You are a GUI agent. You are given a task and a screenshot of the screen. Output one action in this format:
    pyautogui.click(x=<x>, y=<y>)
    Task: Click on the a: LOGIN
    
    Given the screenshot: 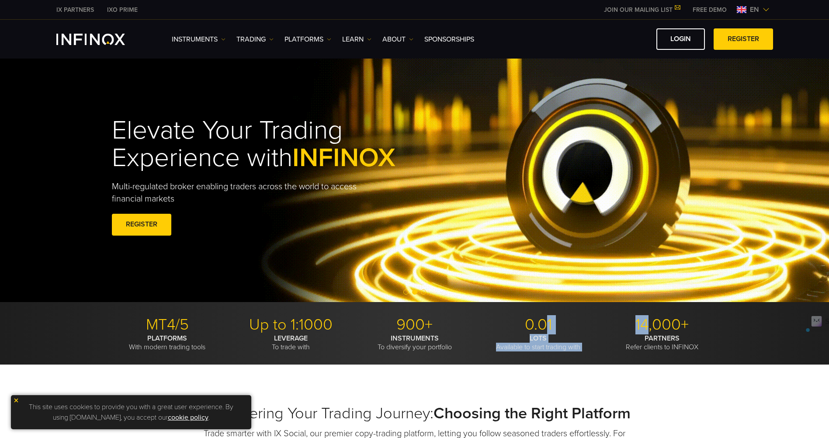 What is the action you would take?
    pyautogui.click(x=680, y=39)
    